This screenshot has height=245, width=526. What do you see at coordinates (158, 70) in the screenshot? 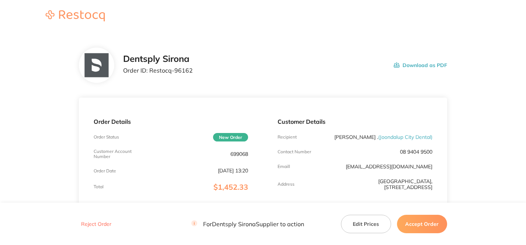
I see `p: Order ID: Restocq- 96162` at bounding box center [158, 70].